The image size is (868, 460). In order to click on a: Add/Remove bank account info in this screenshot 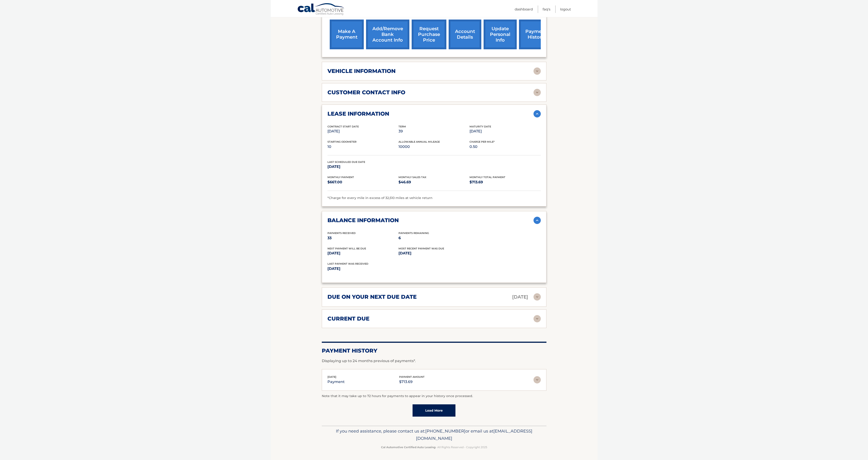, I will do `click(388, 34)`.